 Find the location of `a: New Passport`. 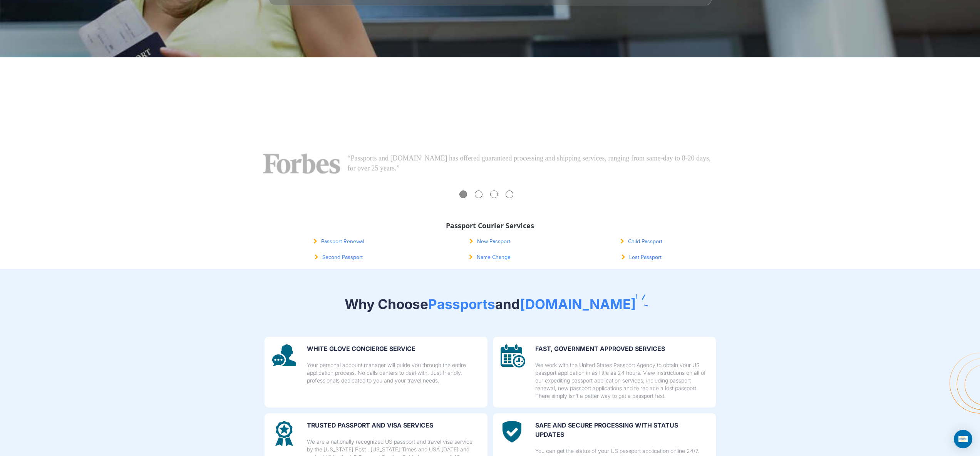

a: New Passport is located at coordinates (490, 242).